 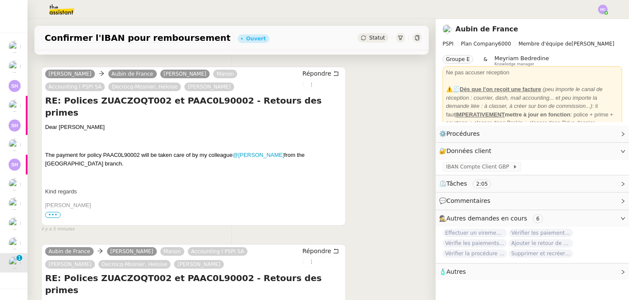 I want to click on nz-tag: 2:05, so click(x=482, y=184).